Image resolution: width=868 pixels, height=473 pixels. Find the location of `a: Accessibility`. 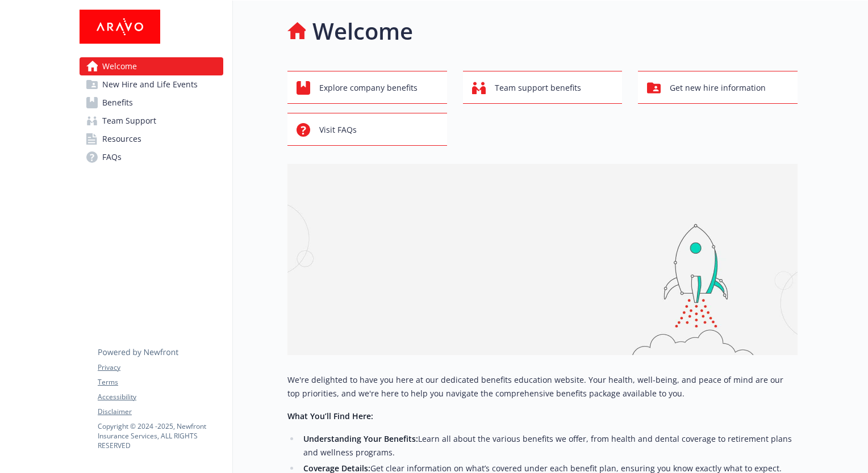

a: Accessibility is located at coordinates (160, 397).